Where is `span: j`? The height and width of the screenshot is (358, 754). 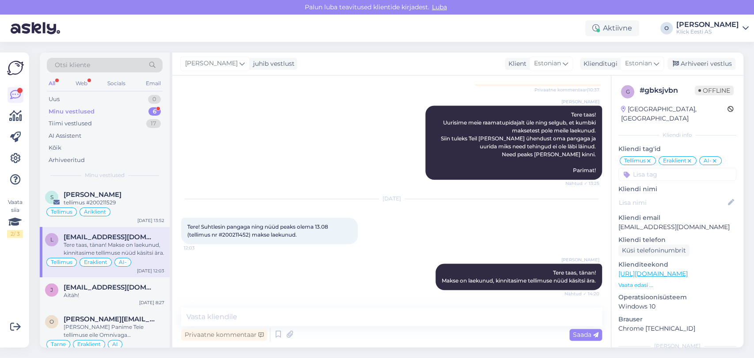
span: j is located at coordinates (52, 290).